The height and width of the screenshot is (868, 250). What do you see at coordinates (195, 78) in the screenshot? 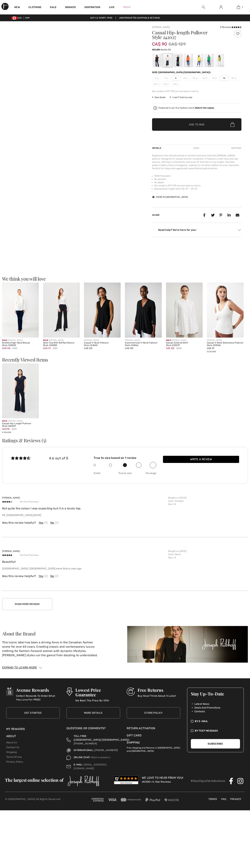
I see `span: 10` at bounding box center [195, 78].